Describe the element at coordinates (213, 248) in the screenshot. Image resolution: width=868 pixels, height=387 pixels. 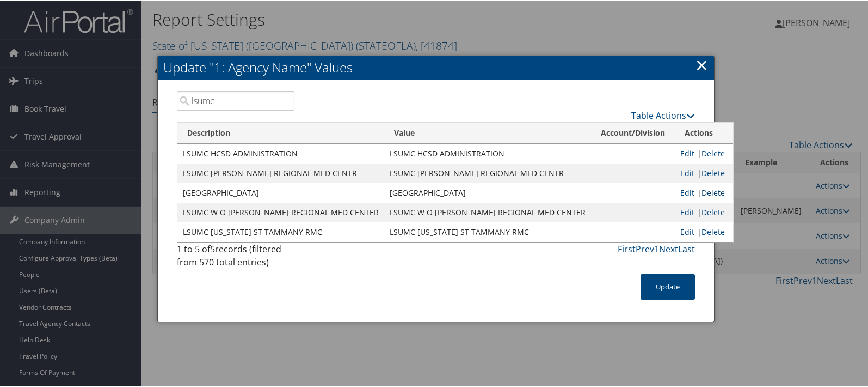
I see `span: 5` at that location.